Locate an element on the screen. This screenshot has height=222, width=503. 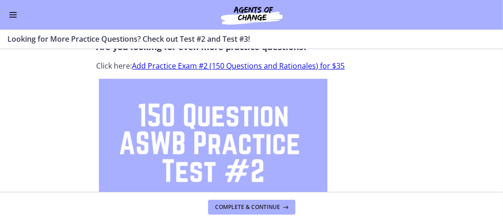
p: Click here: is located at coordinates (252, 66).